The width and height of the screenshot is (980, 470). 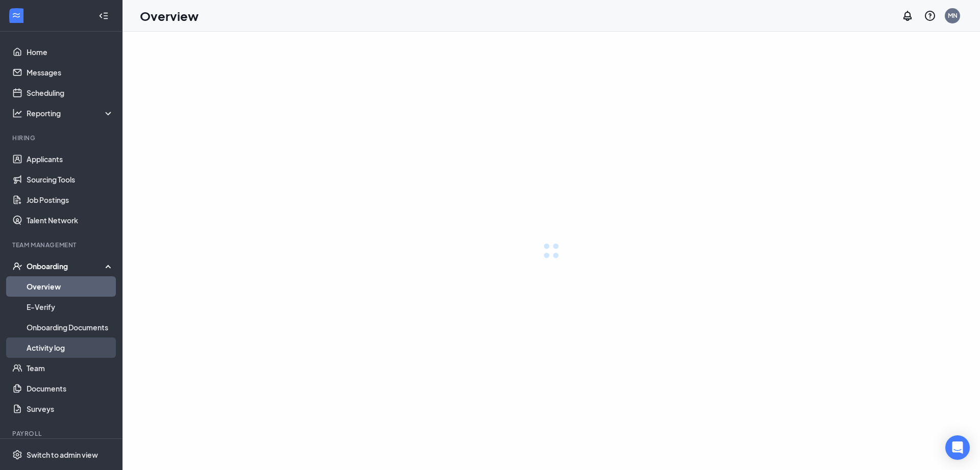 What do you see at coordinates (18, 113) in the screenshot?
I see `svg: Analysis` at bounding box center [18, 113].